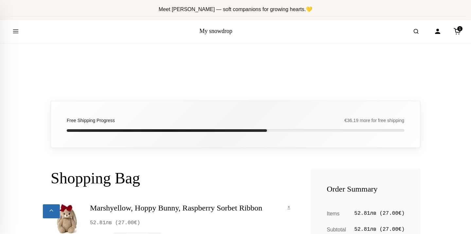 The image size is (471, 234). What do you see at coordinates (460, 29) in the screenshot?
I see `span: 1` at bounding box center [460, 29].